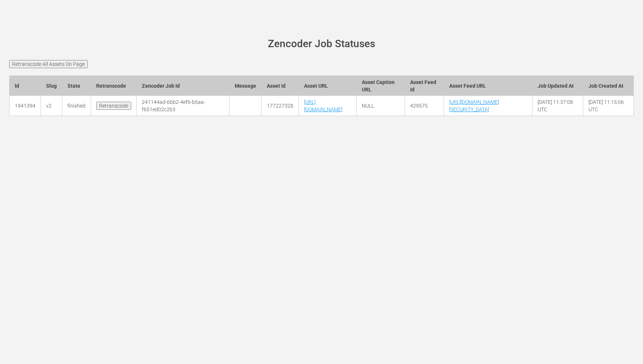 Image resolution: width=643 pixels, height=364 pixels. I want to click on td: v2, so click(51, 106).